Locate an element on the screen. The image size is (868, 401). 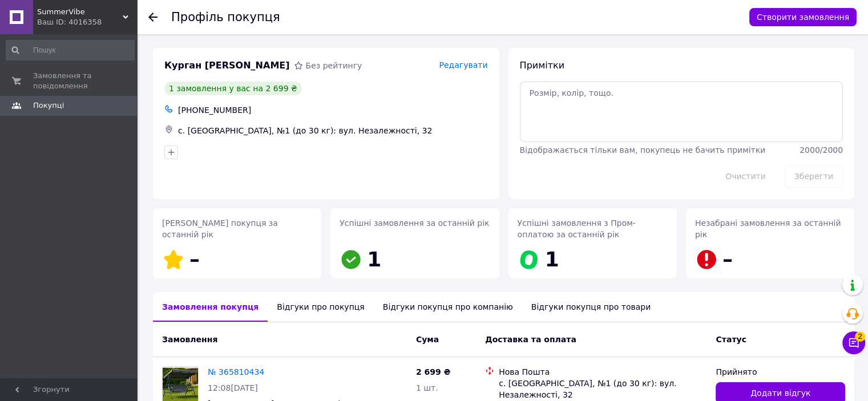
span: Відображається тільки вам, покупець не бачить примітки is located at coordinates (642, 150).